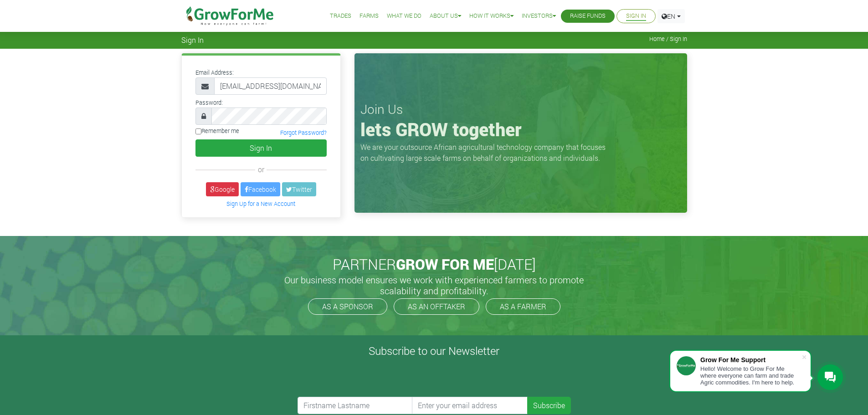 This screenshot has height=415, width=868. Describe the element at coordinates (270, 86) in the screenshot. I see `input: Email Address` at that location.